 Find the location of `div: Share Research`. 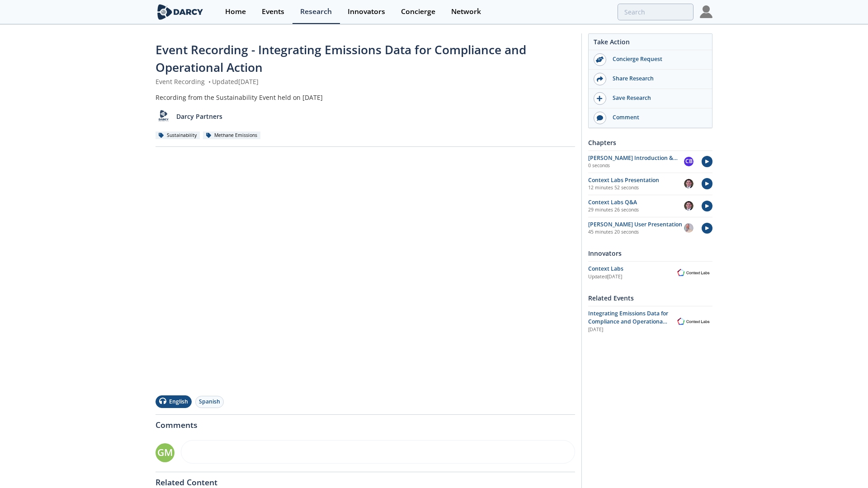

div: Share Research is located at coordinates (657, 79).